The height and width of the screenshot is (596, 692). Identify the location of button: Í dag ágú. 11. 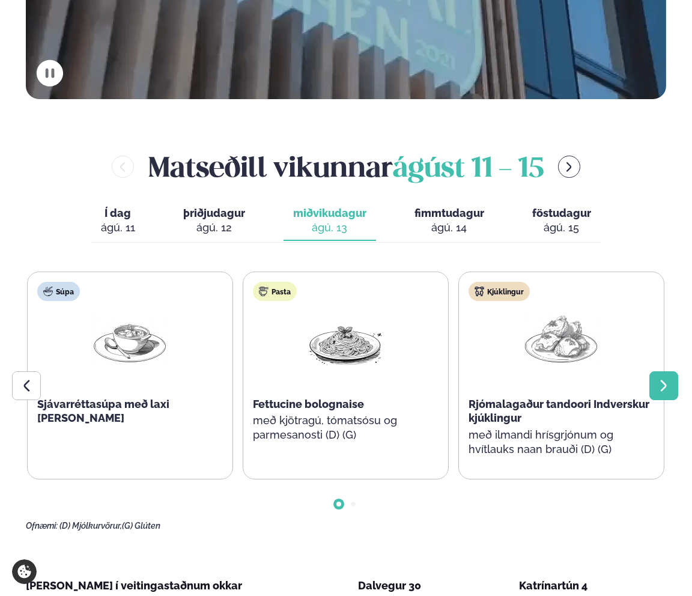
(118, 221).